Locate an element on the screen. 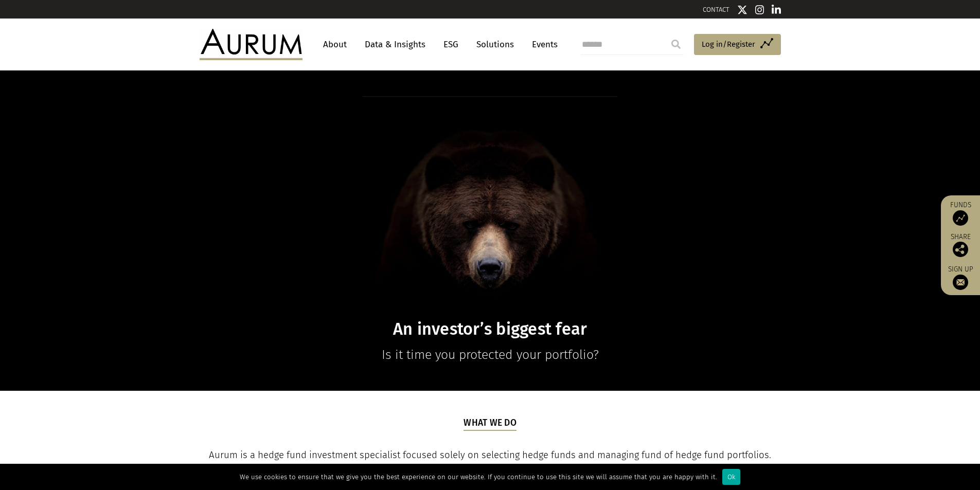  a: Log in/Register is located at coordinates (737, 44).